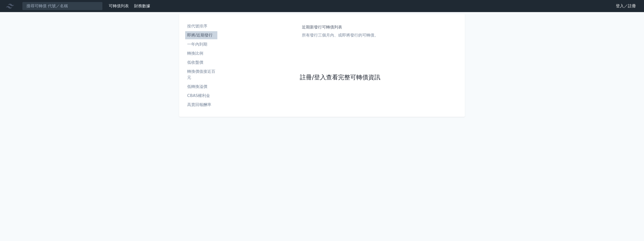 The image size is (644, 241). Describe the element at coordinates (201, 105) in the screenshot. I see `a: 高賣回報酬率` at that location.